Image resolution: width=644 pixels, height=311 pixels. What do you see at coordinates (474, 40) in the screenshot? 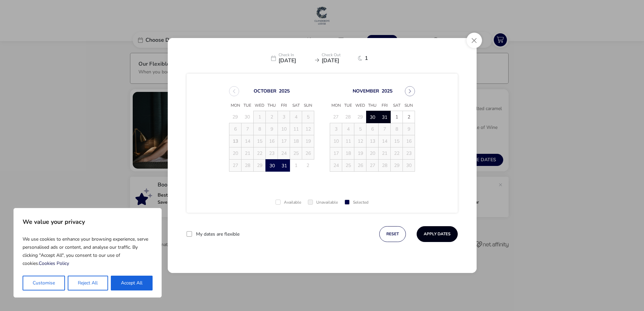
I see `button: Close` at bounding box center [474, 40].